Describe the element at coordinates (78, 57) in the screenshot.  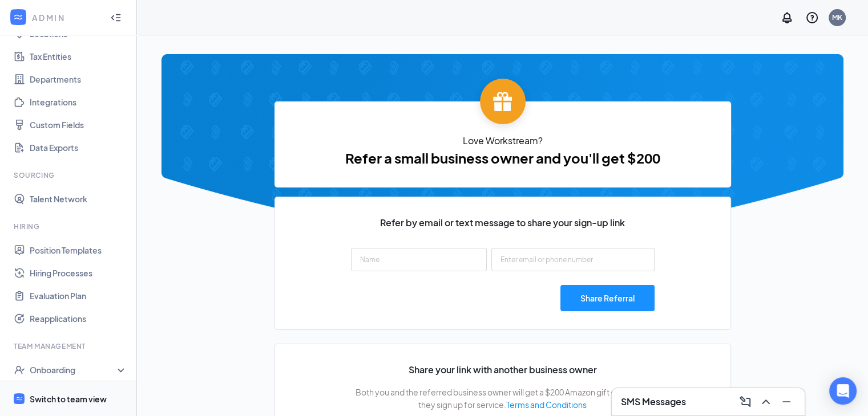
I see `a: Tax Entities` at that location.